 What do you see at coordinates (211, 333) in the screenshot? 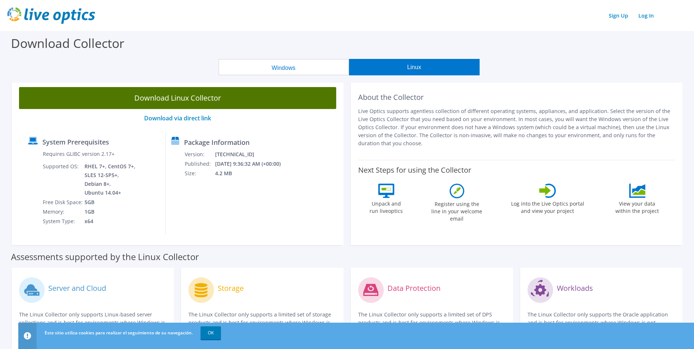
I see `a: OK` at bounding box center [211, 333].